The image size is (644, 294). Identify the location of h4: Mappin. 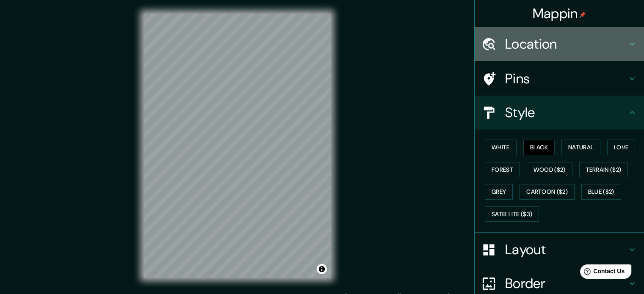
(559, 14).